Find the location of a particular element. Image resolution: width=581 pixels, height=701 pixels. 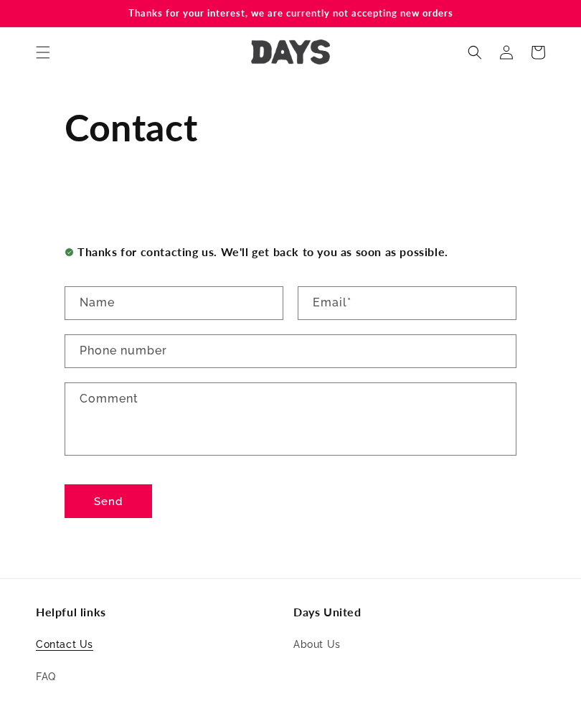

summary: Search is located at coordinates (475, 52).